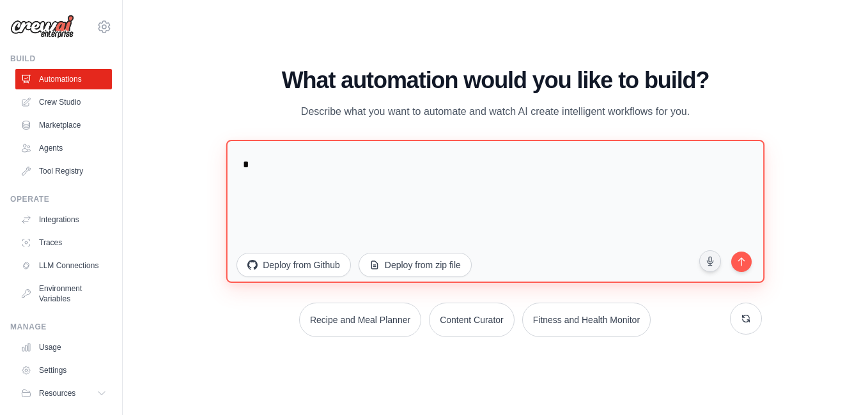 The image size is (868, 415). I want to click on button: Fitness and Health Monitor, so click(586, 320).